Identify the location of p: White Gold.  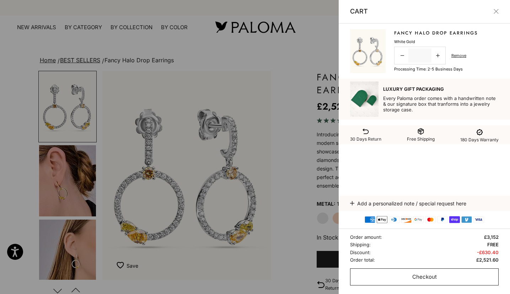
(404, 42).